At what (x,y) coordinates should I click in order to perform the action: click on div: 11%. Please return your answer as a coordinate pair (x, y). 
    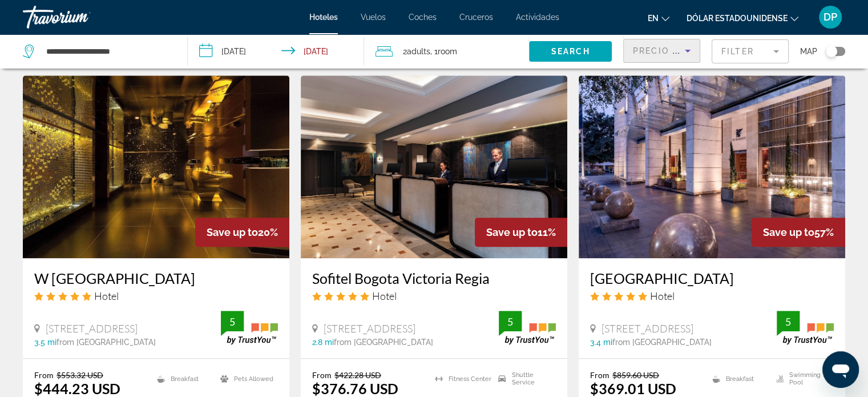
    Looking at the image, I should click on (521, 232).